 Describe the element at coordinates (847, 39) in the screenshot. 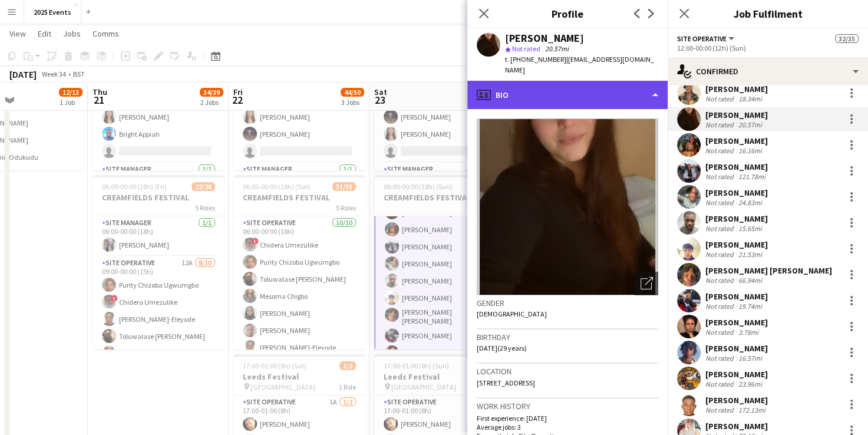

I see `span: 32/35` at that location.